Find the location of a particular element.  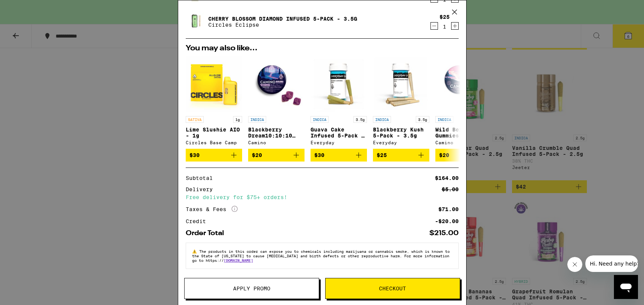

div: Delivery is located at coordinates (202, 189).